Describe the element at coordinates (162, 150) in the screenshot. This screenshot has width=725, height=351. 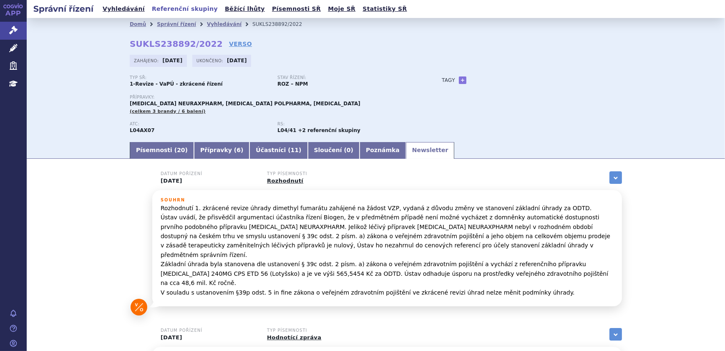
I see `a: Písemnosti (20)` at that location.